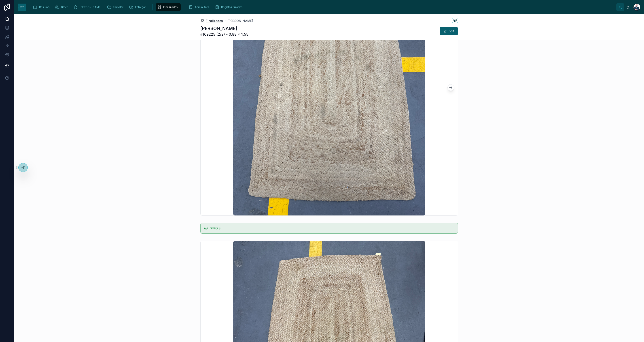  Describe the element at coordinates (64, 7) in the screenshot. I see `span: Bater` at that location.